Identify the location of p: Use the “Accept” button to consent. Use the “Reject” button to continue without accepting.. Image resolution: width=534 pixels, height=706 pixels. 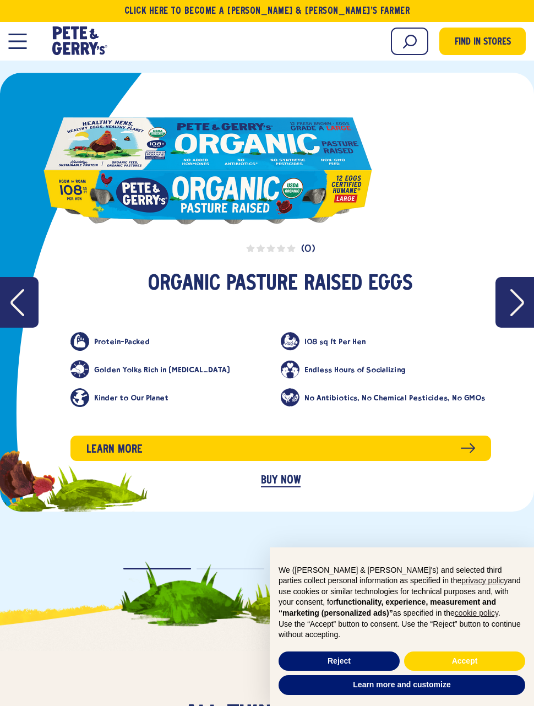
(402, 629).